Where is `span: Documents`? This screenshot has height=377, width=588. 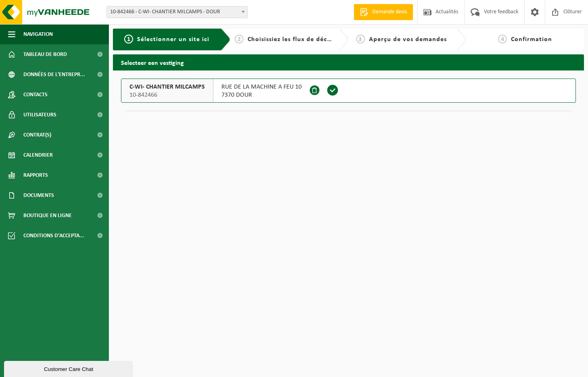 span: Documents is located at coordinates (39, 195).